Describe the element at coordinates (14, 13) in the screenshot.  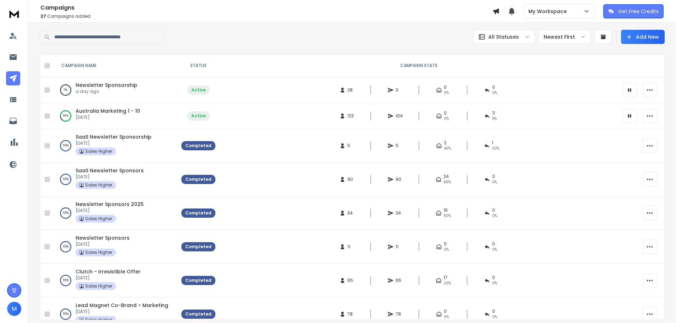
I see `img: logo` at that location.